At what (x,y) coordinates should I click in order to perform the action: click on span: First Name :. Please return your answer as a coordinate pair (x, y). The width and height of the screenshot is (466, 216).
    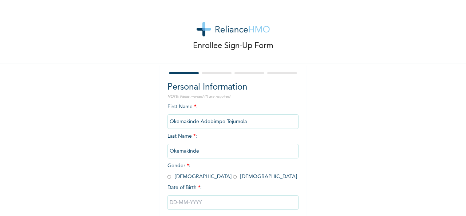
    Looking at the image, I should click on (233, 114).